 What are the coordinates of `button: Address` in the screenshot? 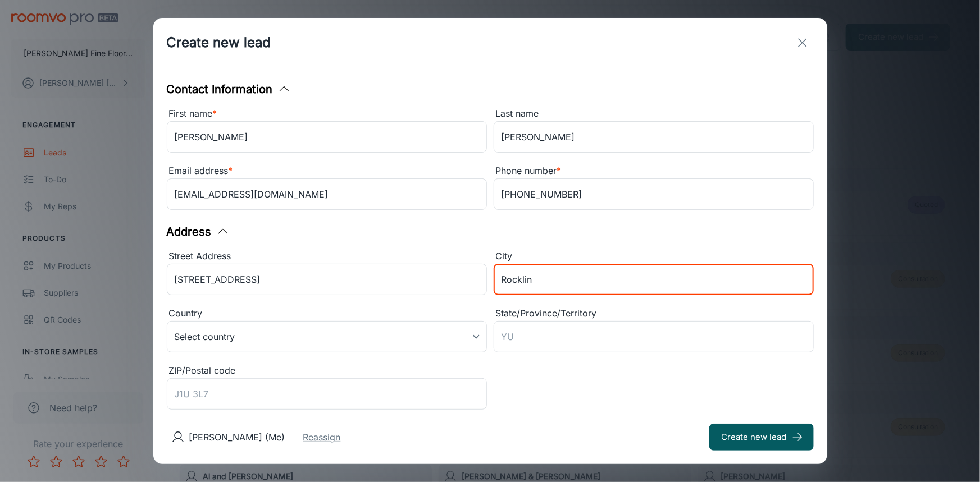 It's located at (198, 232).